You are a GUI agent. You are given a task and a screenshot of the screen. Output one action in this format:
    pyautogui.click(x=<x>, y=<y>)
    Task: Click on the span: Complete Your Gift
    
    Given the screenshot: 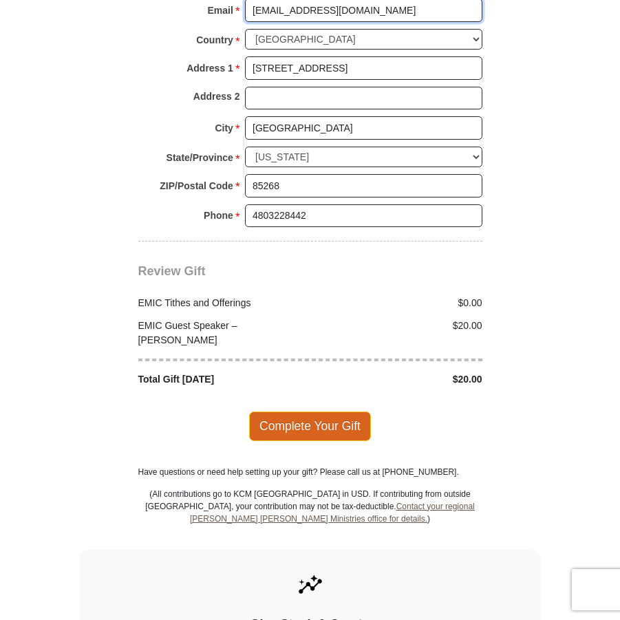 What is the action you would take?
    pyautogui.click(x=310, y=426)
    